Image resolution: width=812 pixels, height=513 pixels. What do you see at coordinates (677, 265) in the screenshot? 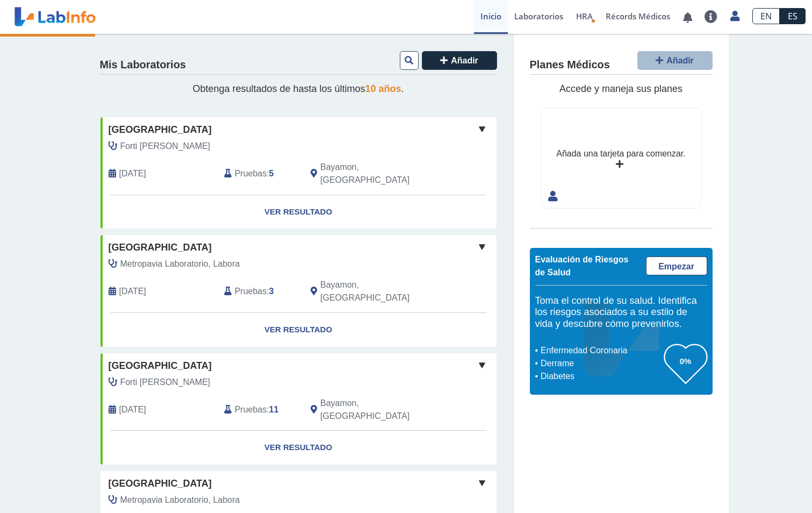
I see `a: Empezar` at bounding box center [677, 265].